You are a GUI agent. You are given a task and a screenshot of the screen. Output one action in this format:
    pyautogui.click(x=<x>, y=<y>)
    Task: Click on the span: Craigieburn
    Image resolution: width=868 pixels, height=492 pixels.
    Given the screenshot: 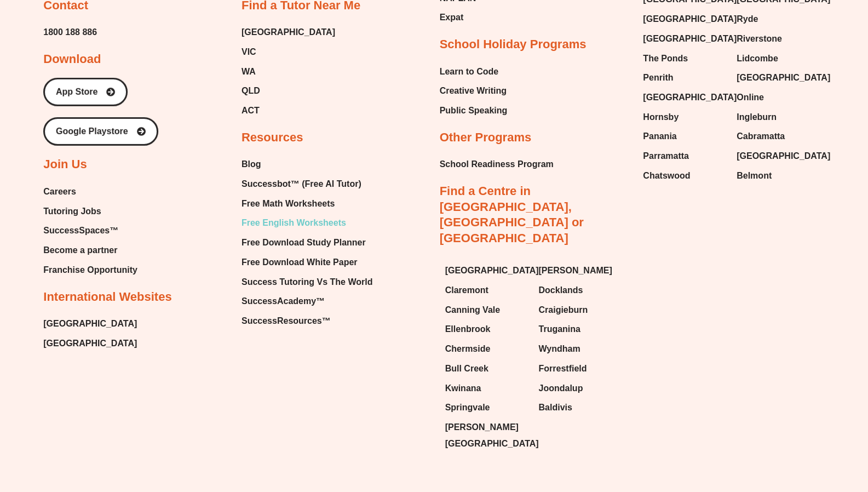 What is the action you would take?
    pyautogui.click(x=563, y=310)
    